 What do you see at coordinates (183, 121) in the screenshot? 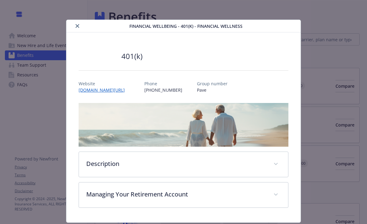
I see `div: details for plan Financial Wellbeing - 401(k) - Financial Wellness` at bounding box center [183, 121].